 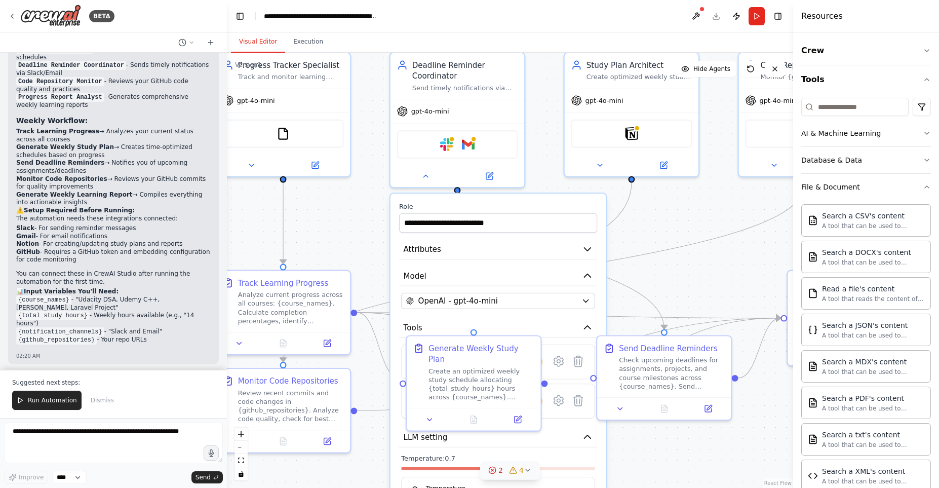 I want to click on span: Model, so click(x=415, y=276).